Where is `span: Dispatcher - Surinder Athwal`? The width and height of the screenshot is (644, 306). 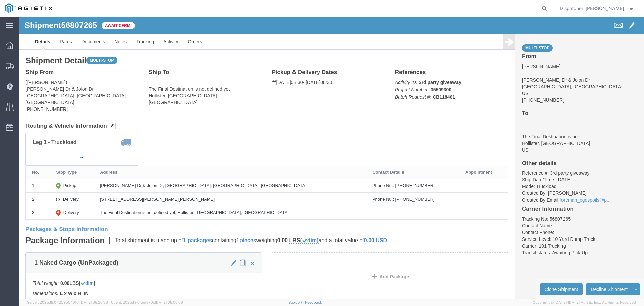
span: Dispatcher - Surinder Athwal is located at coordinates (592, 9).